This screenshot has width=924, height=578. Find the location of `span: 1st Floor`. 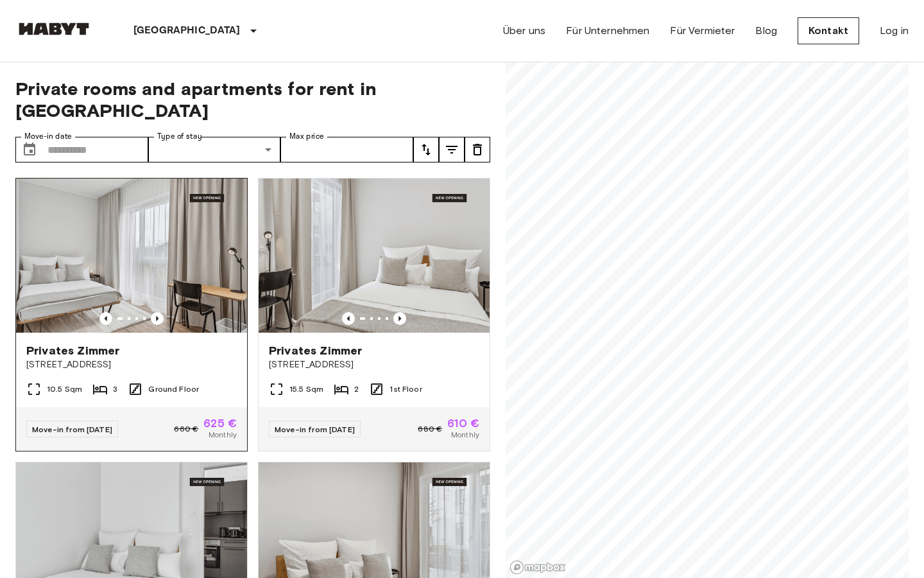

span: 1st Floor is located at coordinates (405, 389).